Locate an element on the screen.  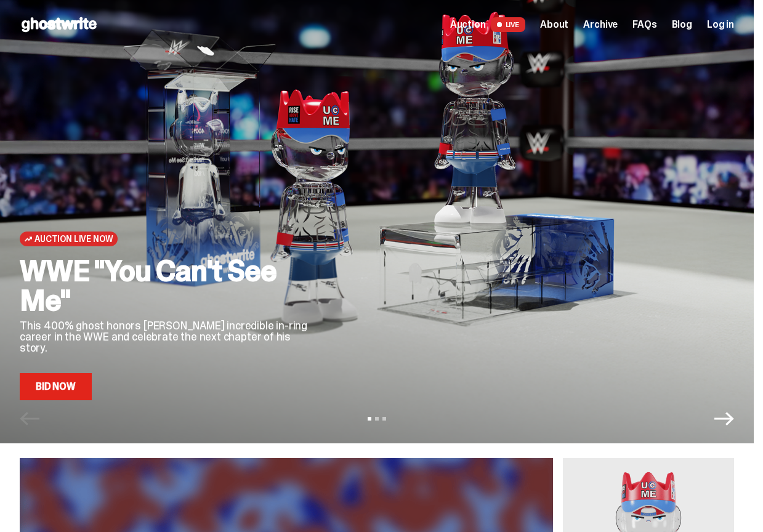
span: LIVE is located at coordinates (508, 25).